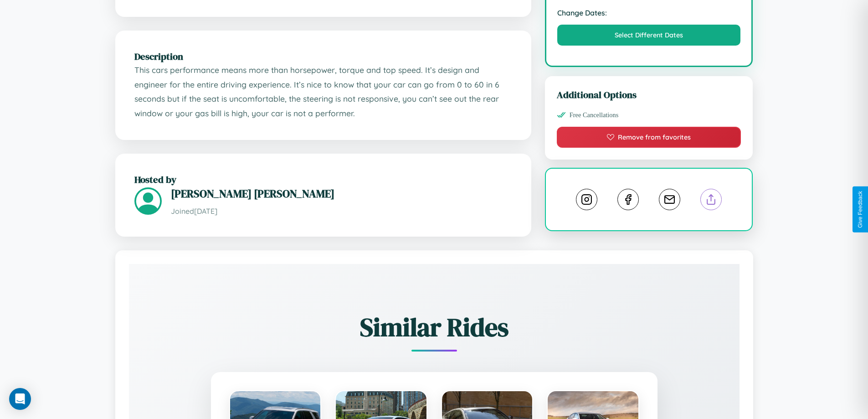 The width and height of the screenshot is (868, 419). Describe the element at coordinates (860, 209) in the screenshot. I see `div: Give Feedback` at that location.